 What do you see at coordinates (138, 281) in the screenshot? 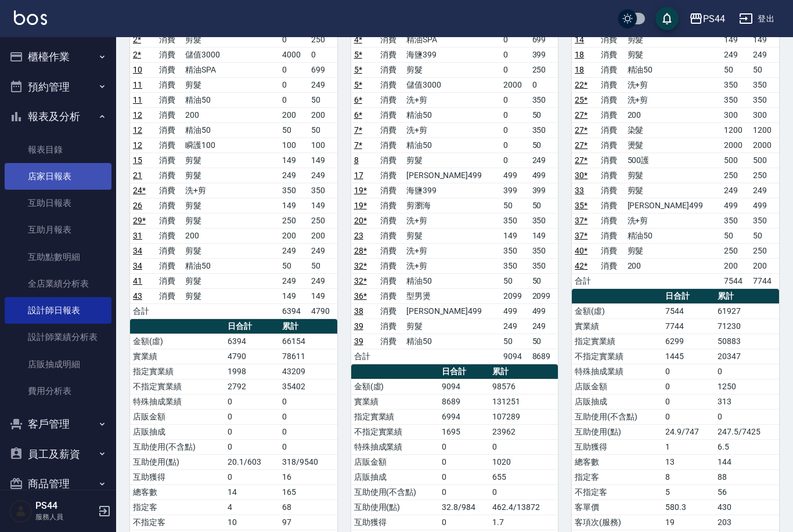
I see `a: 41` at bounding box center [138, 281].